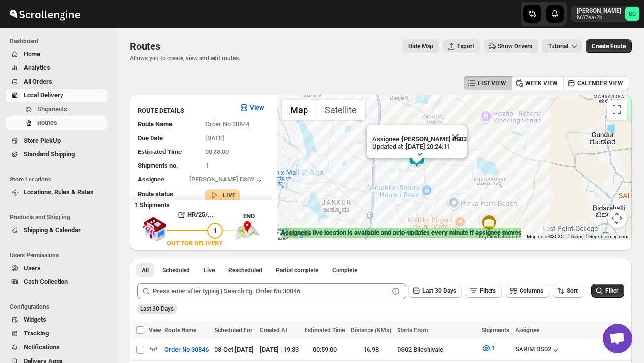 This screenshot has width=644, height=363. I want to click on span: 00:33:00, so click(217, 152).